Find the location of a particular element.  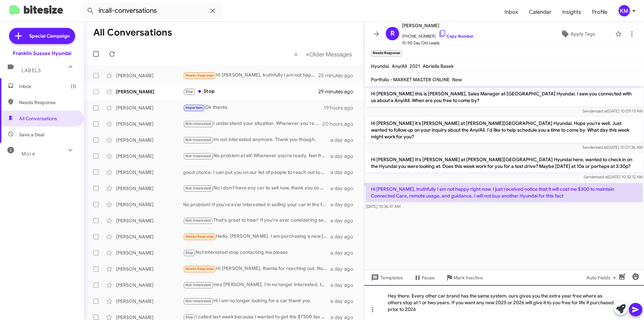

span: Save a Deal is located at coordinates (32, 135).